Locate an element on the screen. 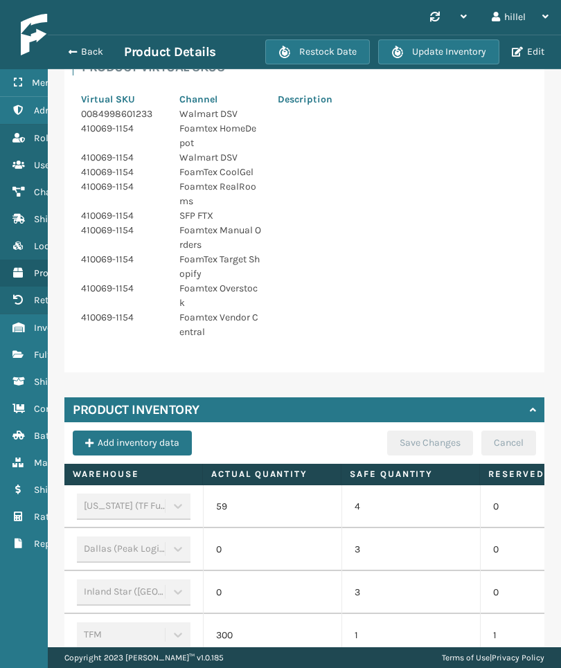 This screenshot has width=561, height=668. button: Save Changes is located at coordinates (430, 443).